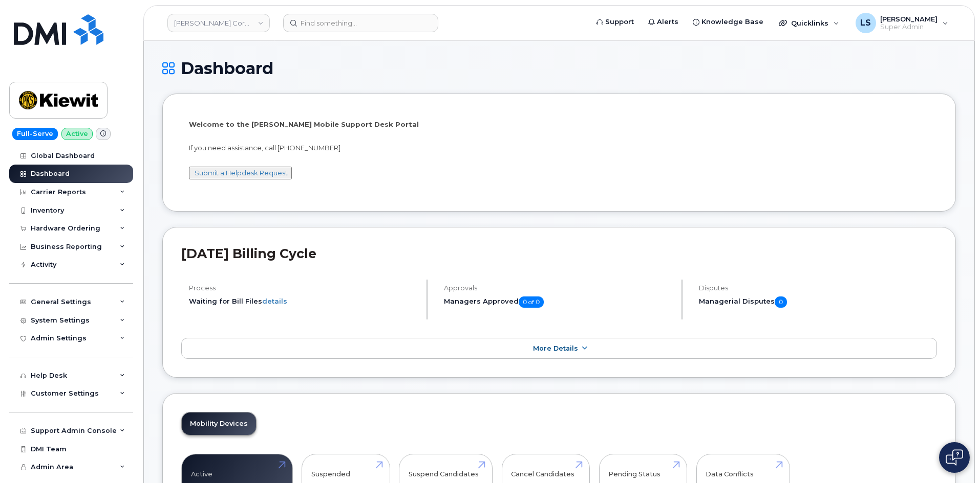 This screenshot has height=483, width=980. I want to click on button: Submit a Helpdesk Request, so click(240, 173).